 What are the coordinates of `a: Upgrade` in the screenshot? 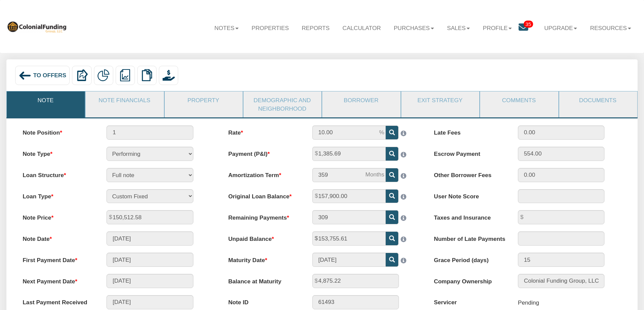 It's located at (560, 28).